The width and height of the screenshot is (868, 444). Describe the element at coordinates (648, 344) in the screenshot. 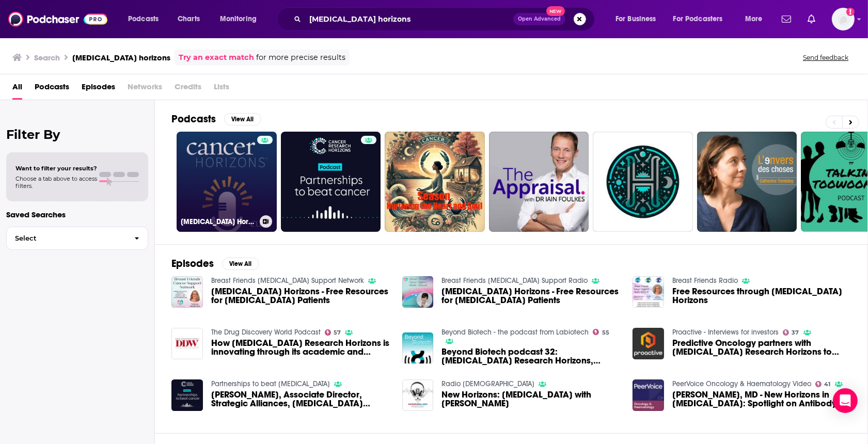

I see `img: Predictive Oncology partners with Cancer Research Horizons to leverage A.I. for new cancer drugs` at that location.